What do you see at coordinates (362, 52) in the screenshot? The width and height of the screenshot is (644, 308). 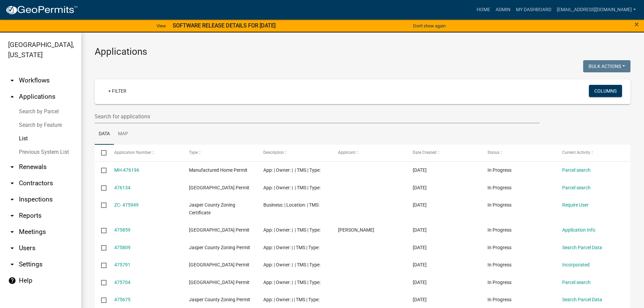 I see `h3: Applications` at bounding box center [362, 52].